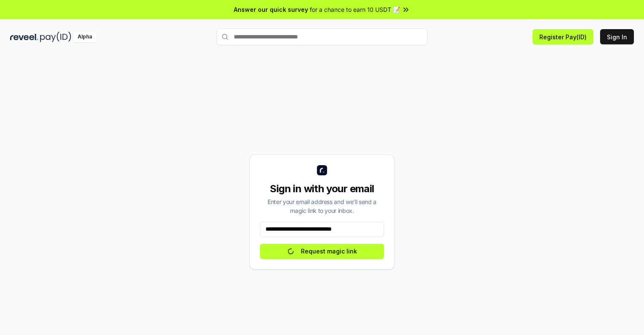 The width and height of the screenshot is (644, 335). What do you see at coordinates (617, 37) in the screenshot?
I see `button: Sign In` at bounding box center [617, 37].